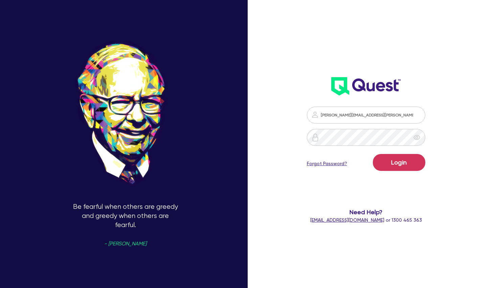 The width and height of the screenshot is (495, 288). What do you see at coordinates (366, 86) in the screenshot?
I see `img: wH2k97JdezQIQAAAABJRU5ErkJggg==` at bounding box center [366, 86].